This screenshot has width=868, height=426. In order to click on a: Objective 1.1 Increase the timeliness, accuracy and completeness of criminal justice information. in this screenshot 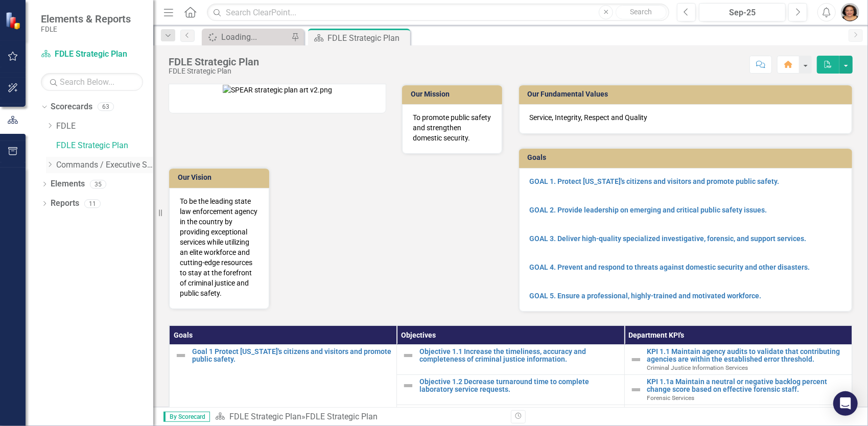, I will do `click(519, 356)`.